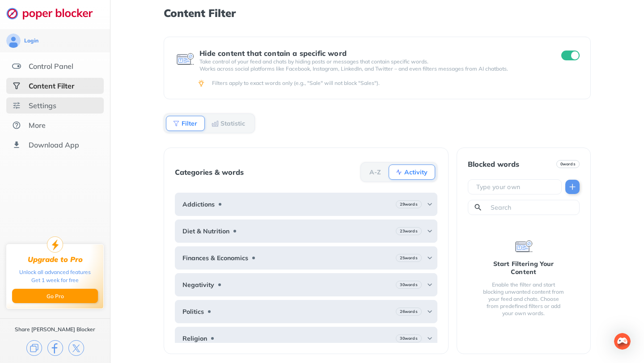  What do you see at coordinates (377, 13) in the screenshot?
I see `h1: Content Filter` at bounding box center [377, 13].